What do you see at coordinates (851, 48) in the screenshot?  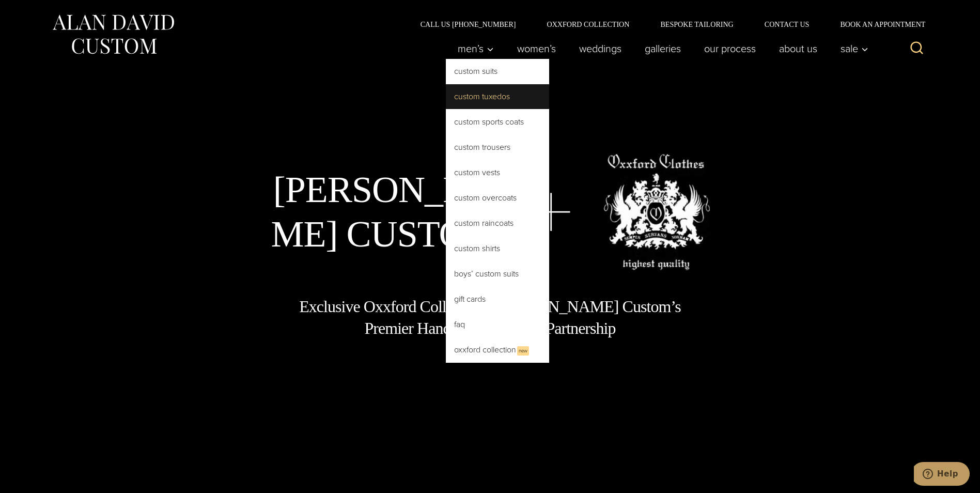 I see `button: Sale sub menu toggle` at bounding box center [851, 48].